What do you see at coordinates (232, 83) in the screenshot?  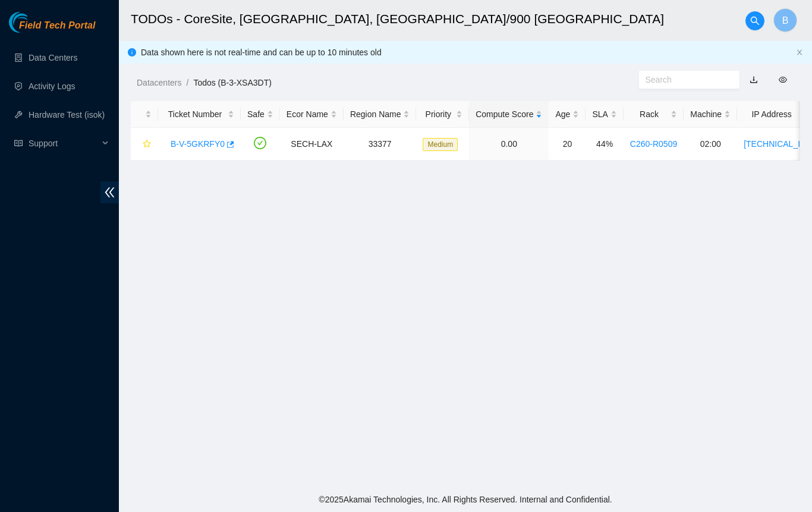 I see `a: Todos (B-3-XSA3DT)` at bounding box center [232, 83].